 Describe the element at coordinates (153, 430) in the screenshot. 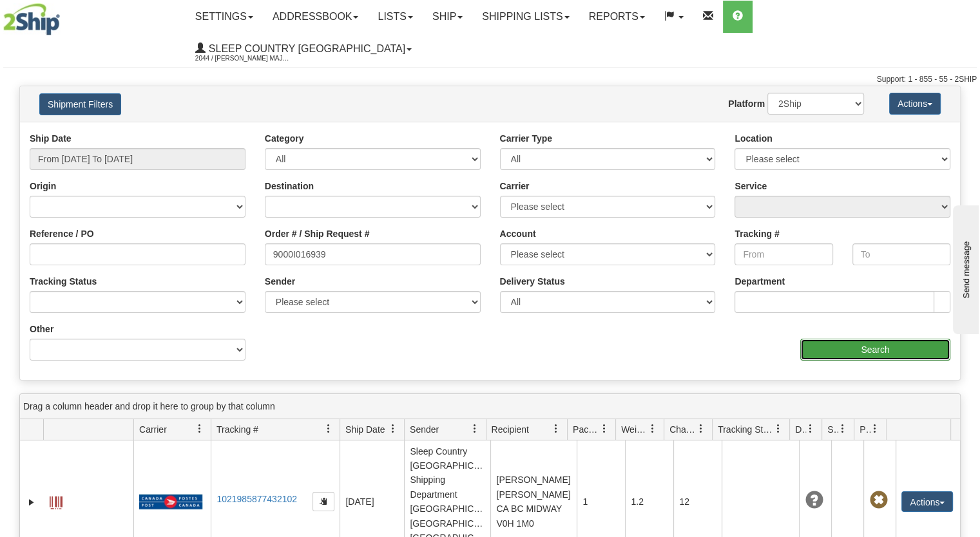

I see `span: Carrier` at that location.